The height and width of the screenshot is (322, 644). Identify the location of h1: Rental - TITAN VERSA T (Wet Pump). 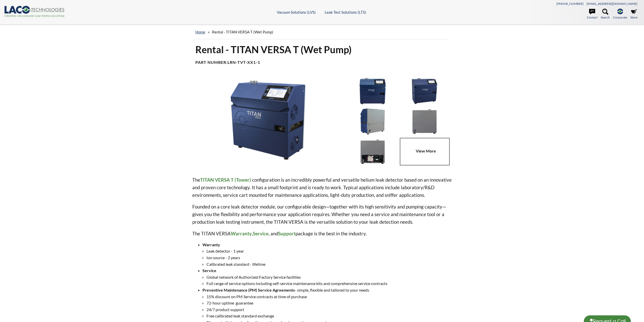
(322, 50).